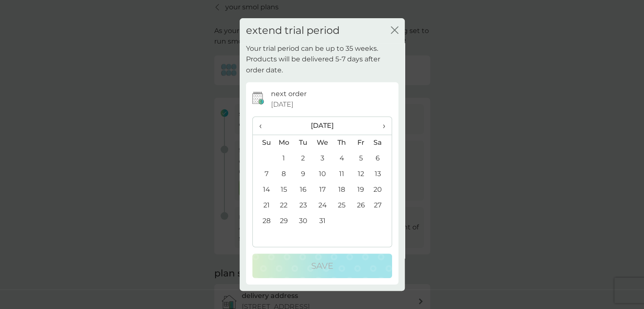 Image resolution: width=644 pixels, height=309 pixels. I want to click on td: 12, so click(361, 174).